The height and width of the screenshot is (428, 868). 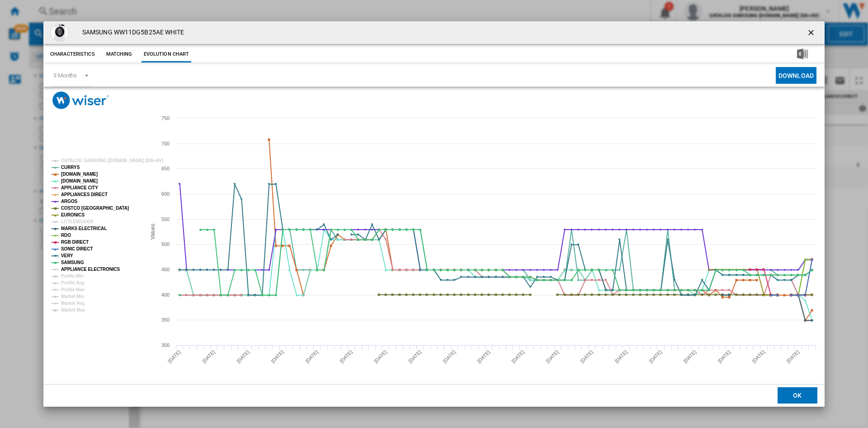 What do you see at coordinates (73, 215) in the screenshot?
I see `tspan: EURONICS` at bounding box center [73, 215].